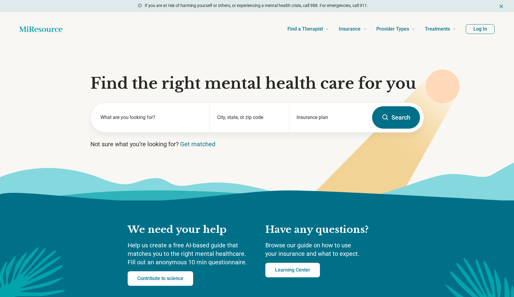 Image resolution: width=514 pixels, height=297 pixels. Describe the element at coordinates (501, 6) in the screenshot. I see `button: Dismiss` at that location.